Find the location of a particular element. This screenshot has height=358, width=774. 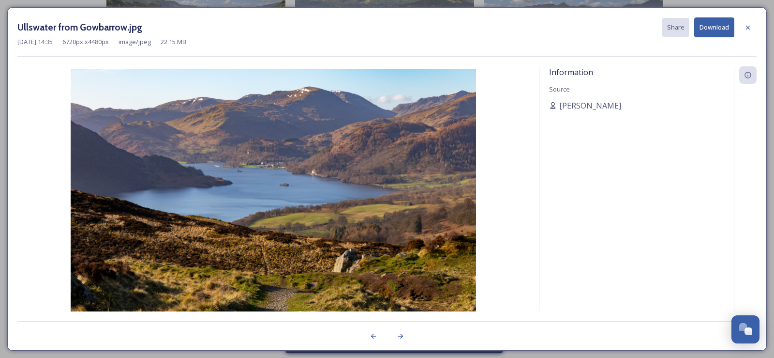

h3: Ullswater from Gowbarrow.jpg is located at coordinates (80, 27).